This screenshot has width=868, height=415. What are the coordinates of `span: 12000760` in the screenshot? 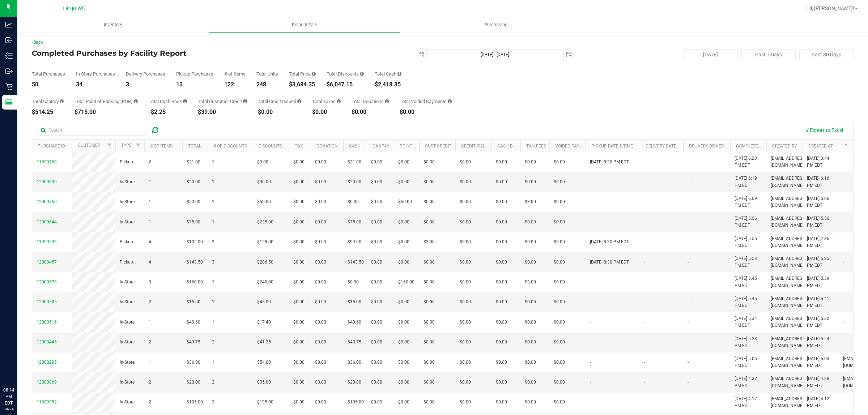 It's located at (47, 202).